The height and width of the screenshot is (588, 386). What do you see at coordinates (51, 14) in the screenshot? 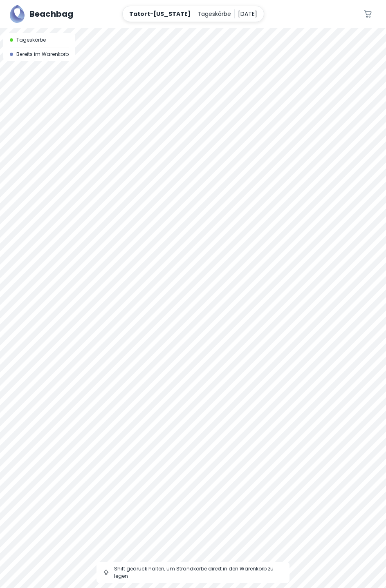
I see `h5: Beachbag` at bounding box center [51, 14].